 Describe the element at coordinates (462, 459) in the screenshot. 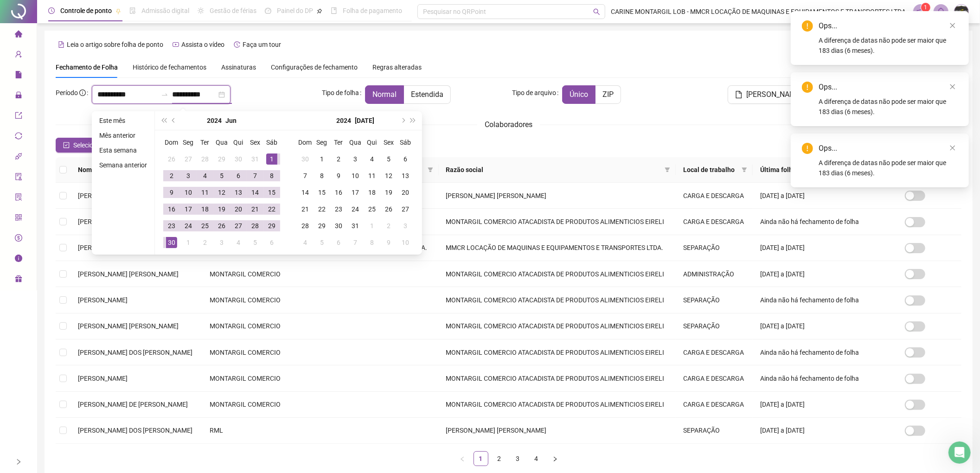

I see `span: left` at that location.